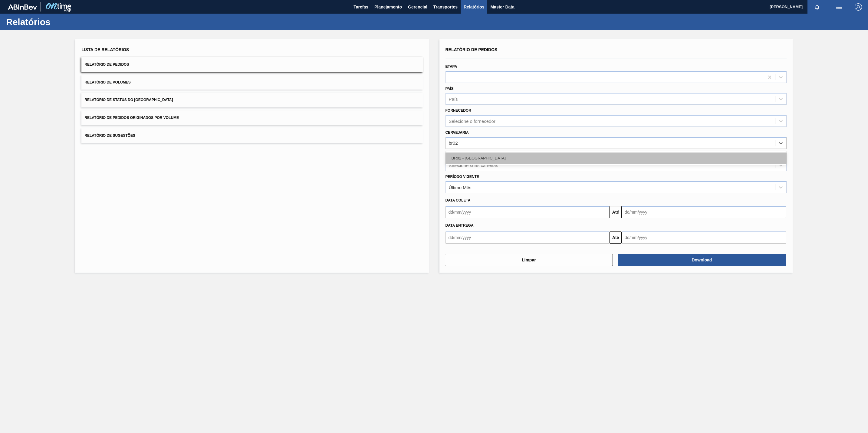 The width and height of the screenshot is (868, 433). What do you see at coordinates (502, 7) in the screenshot?
I see `span: Master Data` at bounding box center [502, 7].